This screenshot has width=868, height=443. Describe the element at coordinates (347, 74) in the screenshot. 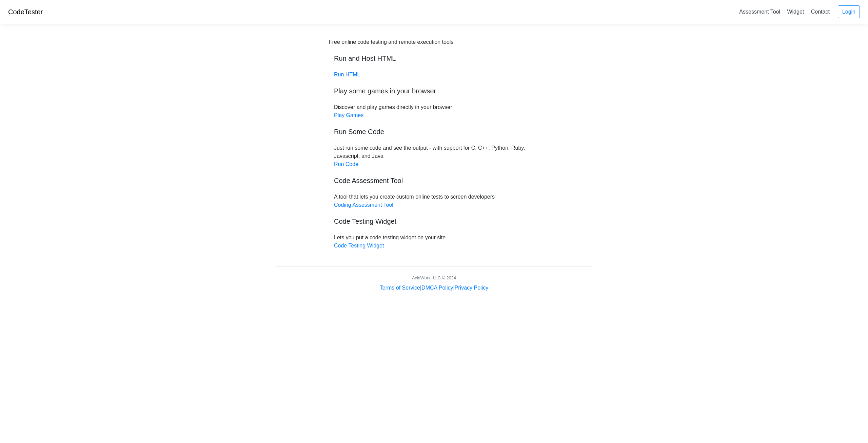

I see `a: Run HTML` at that location.